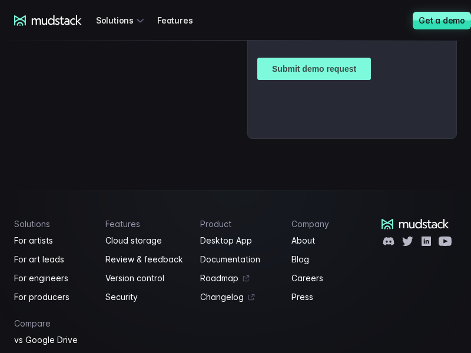 This screenshot has width=471, height=353. What do you see at coordinates (330, 279) in the screenshot?
I see `a: Careers` at bounding box center [330, 279].